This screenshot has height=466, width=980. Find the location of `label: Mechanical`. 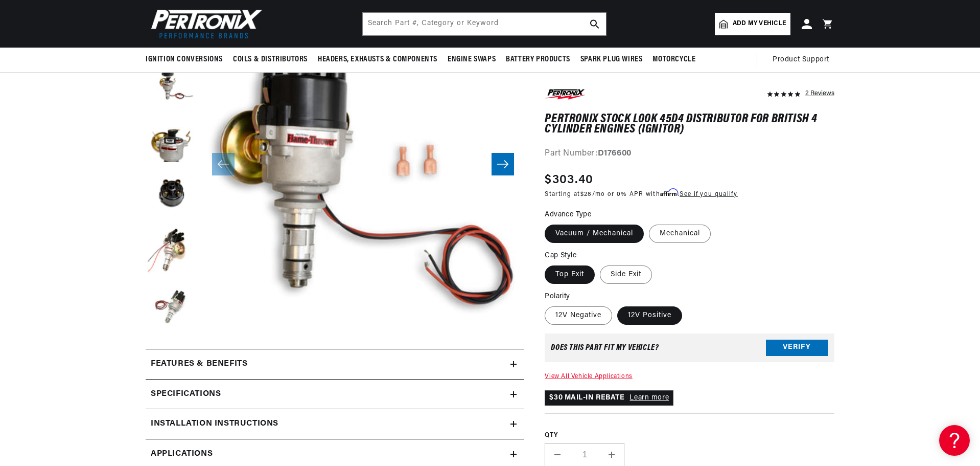

label: Mechanical is located at coordinates (680, 234).